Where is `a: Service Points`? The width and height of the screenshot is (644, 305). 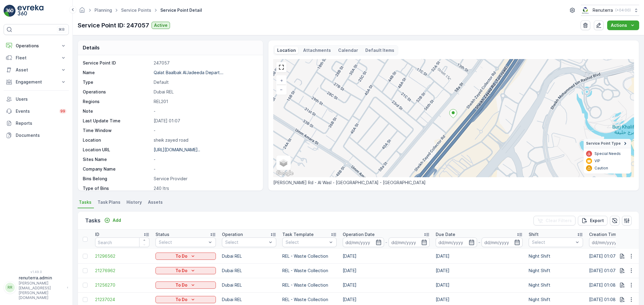 a: Service Points is located at coordinates (136, 10).